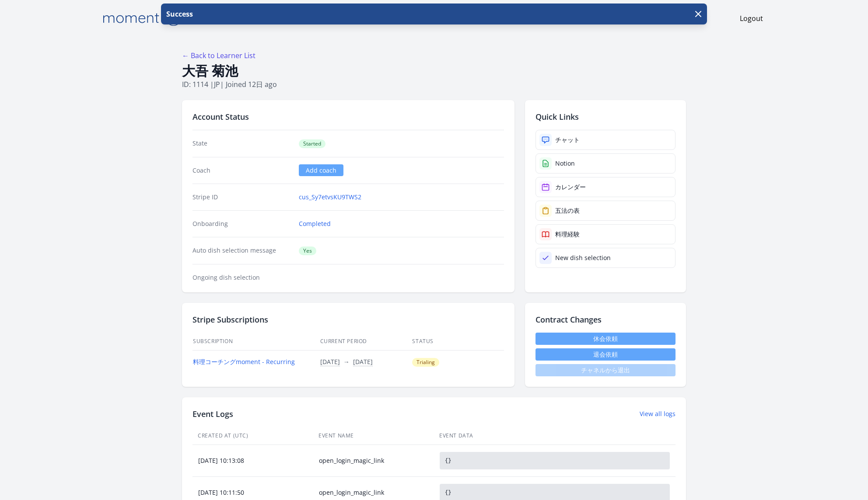 The image size is (868, 500). I want to click on div: チャット, so click(567, 140).